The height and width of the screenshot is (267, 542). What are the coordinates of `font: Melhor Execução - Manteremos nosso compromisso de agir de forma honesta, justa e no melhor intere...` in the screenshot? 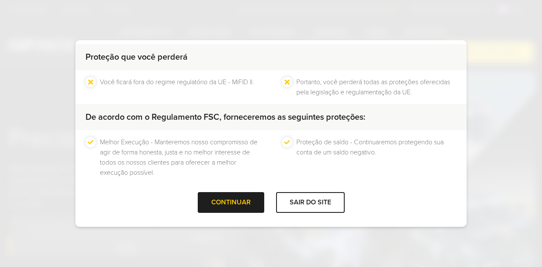 It's located at (179, 157).